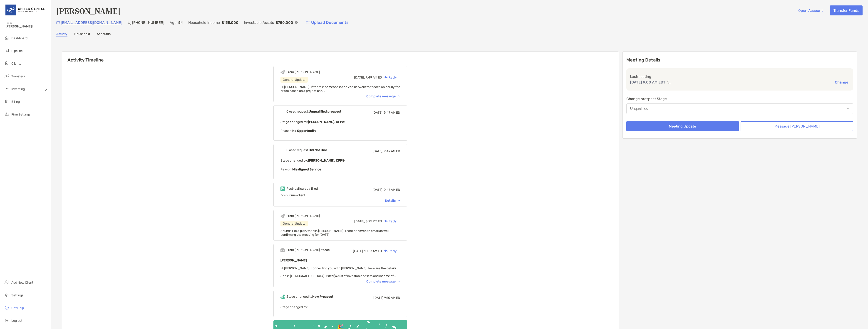 This screenshot has height=329, width=868. What do you see at coordinates (810, 10) in the screenshot?
I see `button: Open Account` at bounding box center [810, 10].